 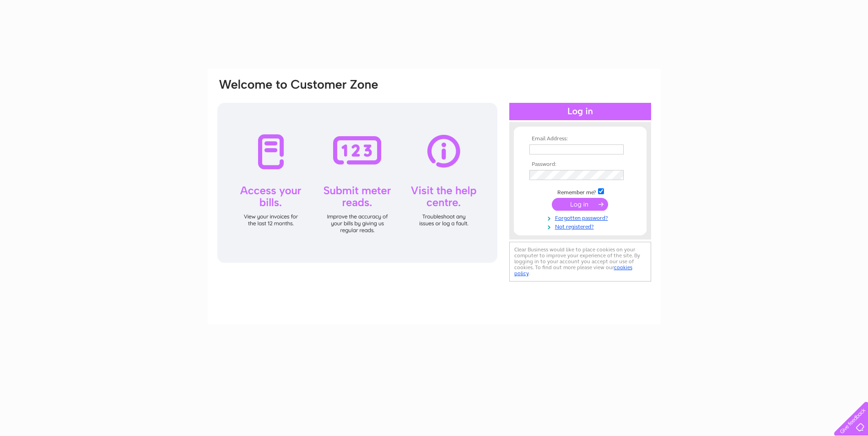 What do you see at coordinates (580, 139) in the screenshot?
I see `th: Email Address:` at bounding box center [580, 139].